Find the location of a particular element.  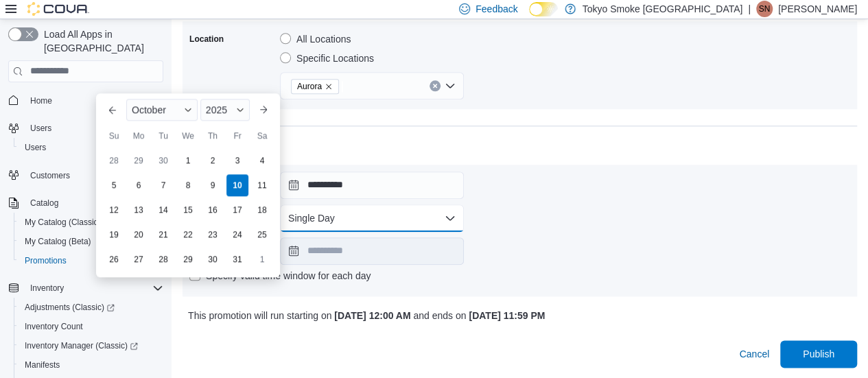

button: Inventory is located at coordinates (86, 288).